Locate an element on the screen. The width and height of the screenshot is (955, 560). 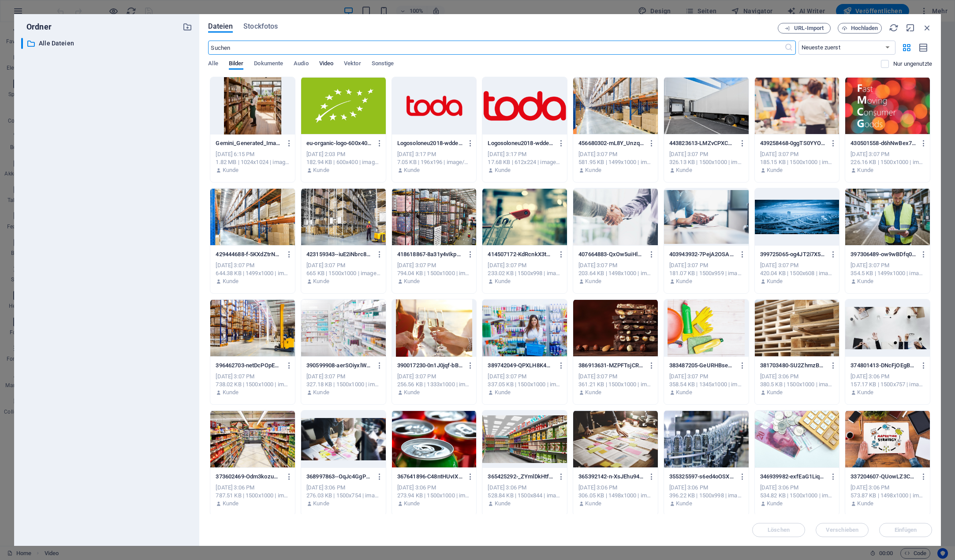
button: Hochladen is located at coordinates (860, 29).